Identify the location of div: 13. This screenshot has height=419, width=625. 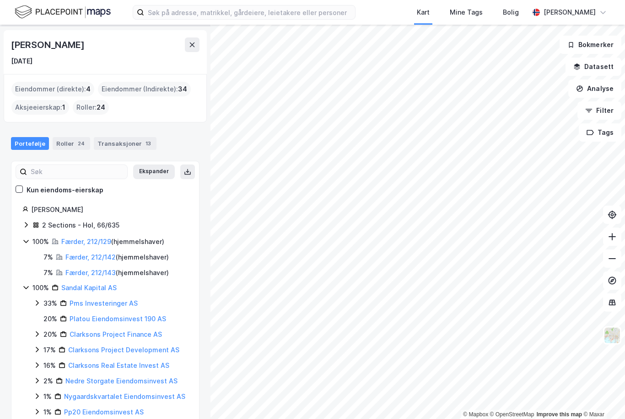
(148, 144).